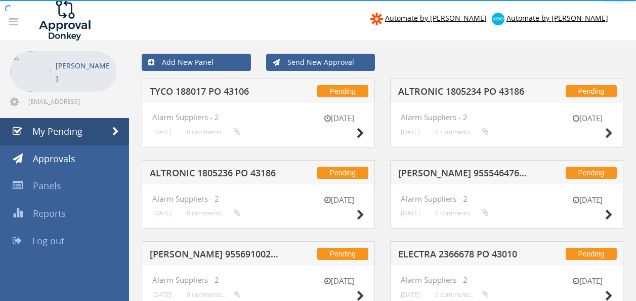 The image size is (636, 301). What do you see at coordinates (54, 158) in the screenshot?
I see `span: Approvals` at bounding box center [54, 158].